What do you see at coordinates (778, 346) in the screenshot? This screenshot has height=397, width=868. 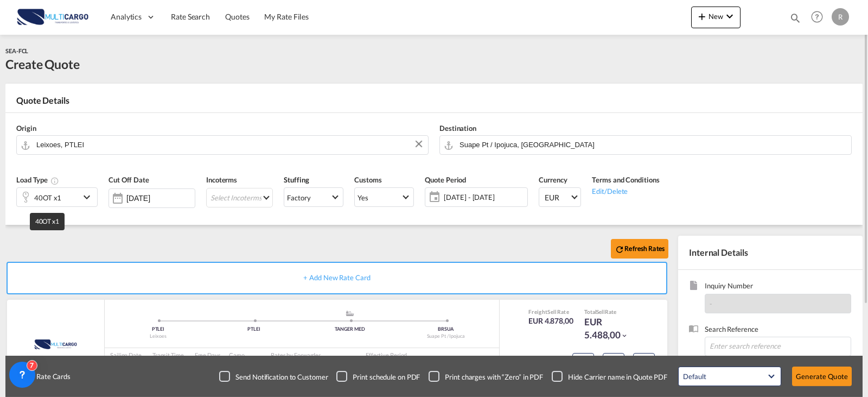 I see `input: Enter search reference` at bounding box center [778, 346].